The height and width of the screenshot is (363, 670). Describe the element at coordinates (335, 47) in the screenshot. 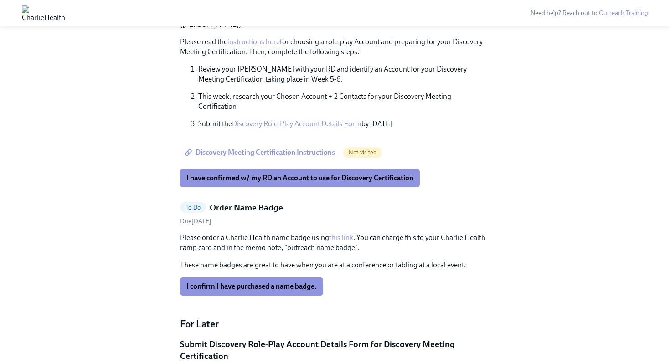

I see `p: Please read the for choosing a role-play Account and preparing for your Discovery Meeting Certifi...` at that location.